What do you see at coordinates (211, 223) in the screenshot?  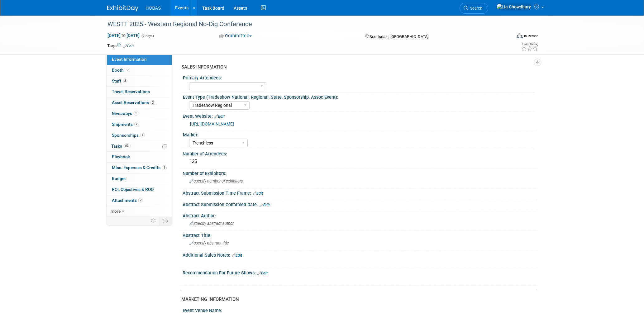 I see `span: Specify abstract author` at bounding box center [211, 223].